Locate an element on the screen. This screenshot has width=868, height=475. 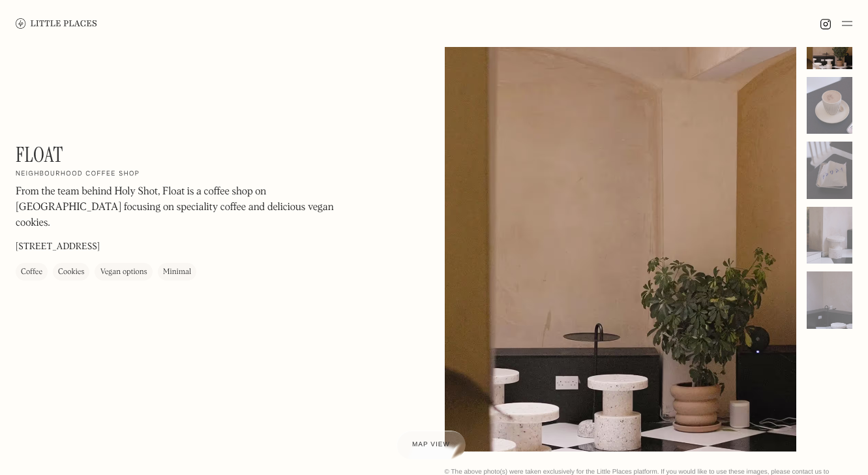
a: Map view is located at coordinates (431, 445).